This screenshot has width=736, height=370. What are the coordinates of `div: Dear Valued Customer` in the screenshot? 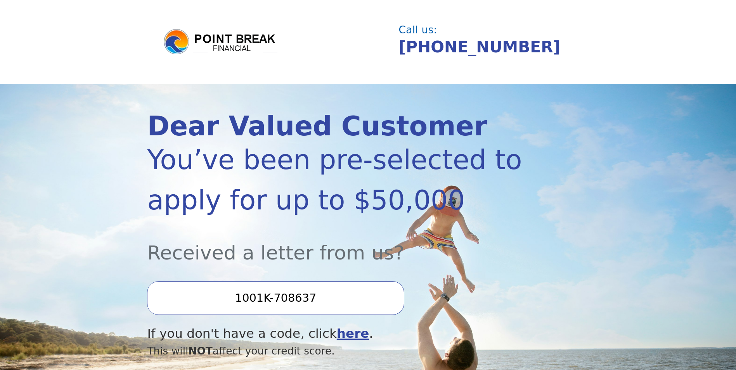 It's located at (335, 126).